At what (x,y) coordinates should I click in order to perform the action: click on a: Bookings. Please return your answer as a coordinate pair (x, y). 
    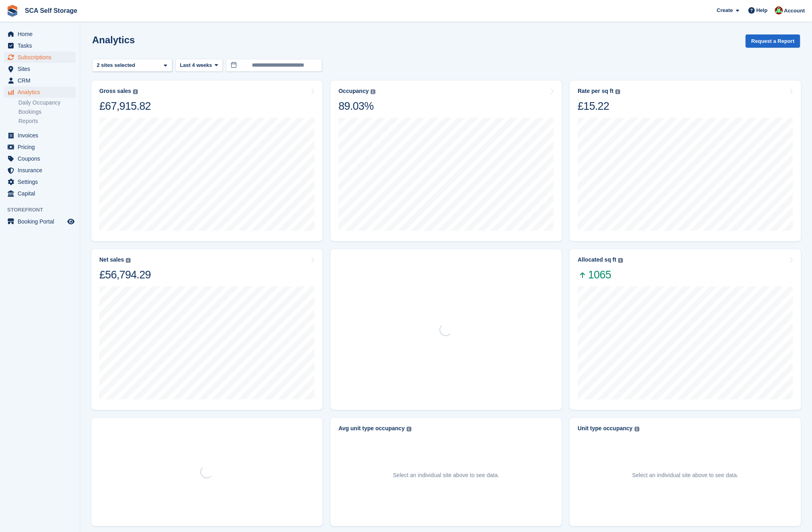
    Looking at the image, I should click on (47, 112).